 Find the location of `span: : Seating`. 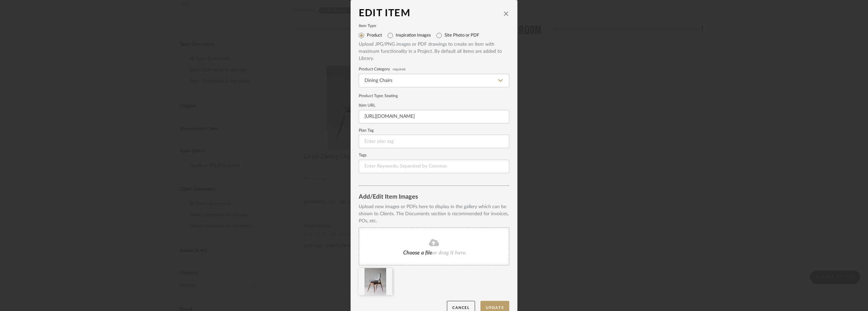

span: : Seating is located at coordinates (390, 96).